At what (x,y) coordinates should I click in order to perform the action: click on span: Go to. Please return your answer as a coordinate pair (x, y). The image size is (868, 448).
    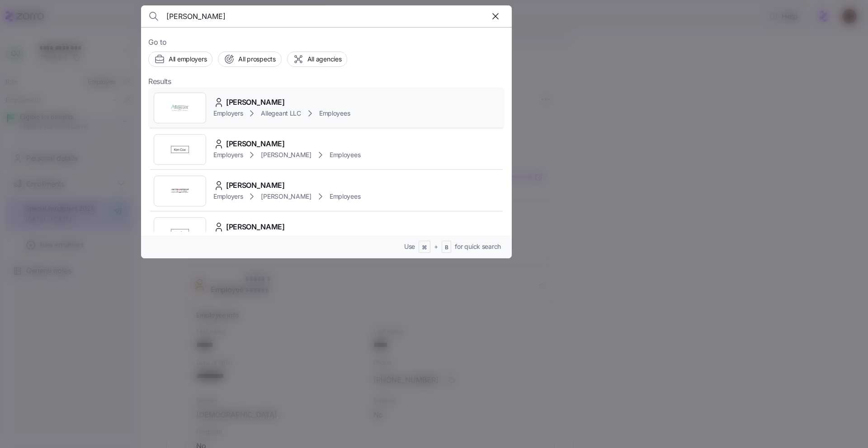
    Looking at the image, I should click on (326, 42).